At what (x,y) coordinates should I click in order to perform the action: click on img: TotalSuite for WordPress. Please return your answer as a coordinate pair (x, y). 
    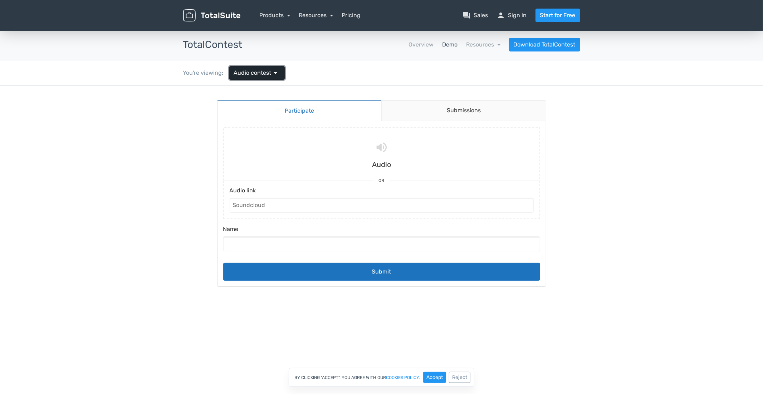
    Looking at the image, I should click on (212, 15).